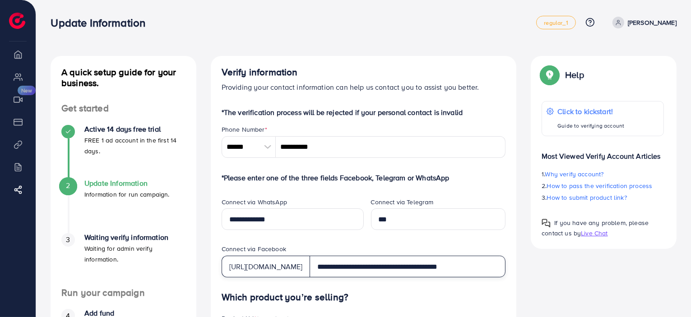  Describe the element at coordinates (603, 153) in the screenshot. I see `p: Most Viewed Verify Account Articles` at that location.